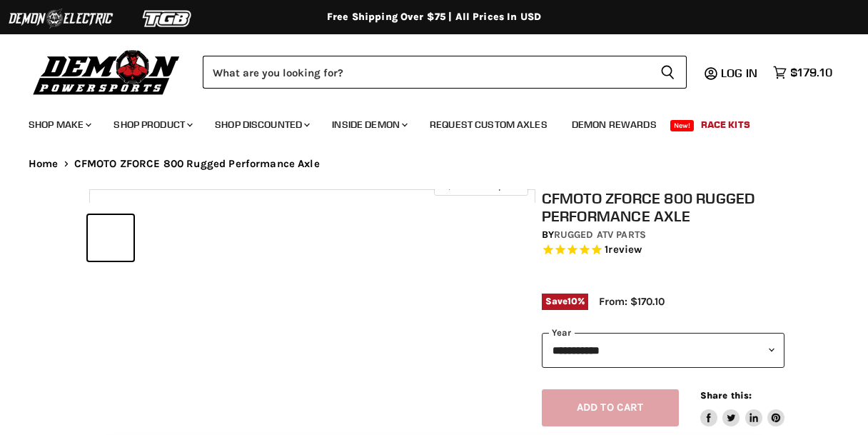  I want to click on img: Demon Electric Logo 2, so click(60, 18).